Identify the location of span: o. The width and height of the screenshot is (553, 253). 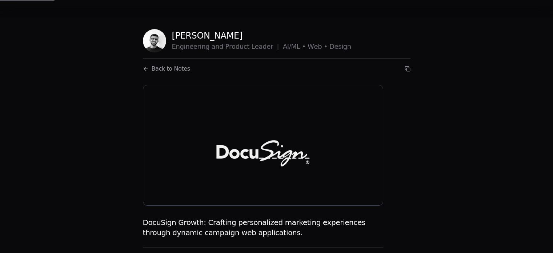
(233, 47).